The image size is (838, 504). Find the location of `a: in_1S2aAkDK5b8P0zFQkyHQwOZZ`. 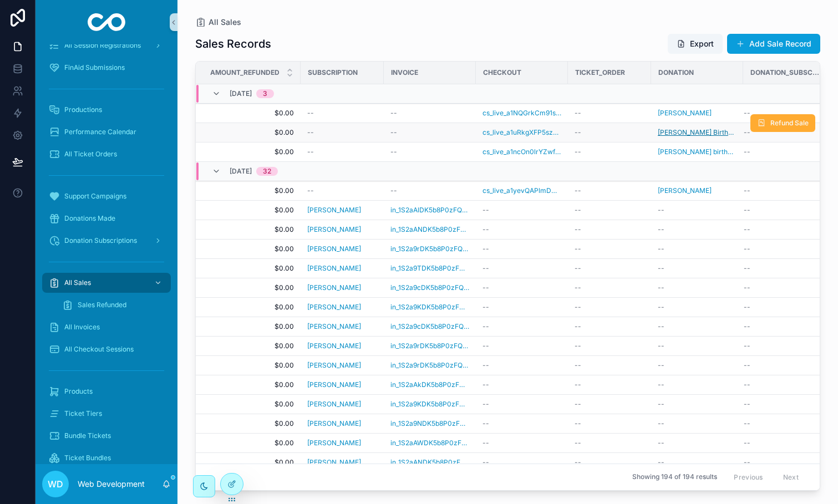

a: in_1S2aAkDK5b8P0zFQkyHQwOZZ is located at coordinates (430, 385).